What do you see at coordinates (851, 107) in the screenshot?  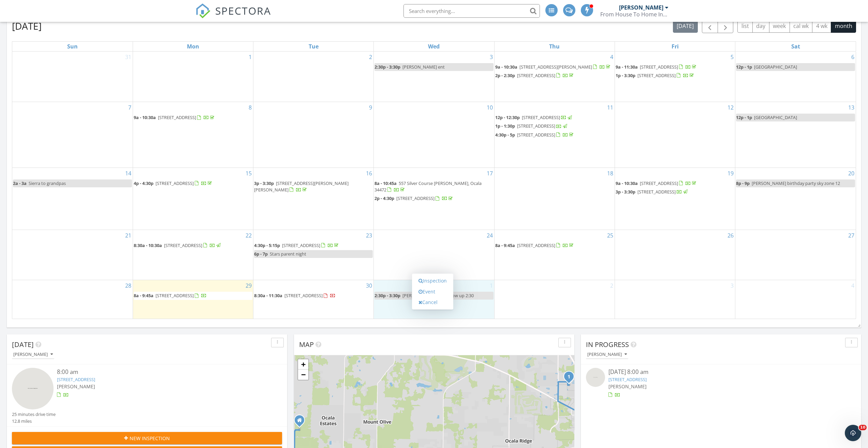 I see `a: Go to September 13, 2025` at bounding box center [851, 107].